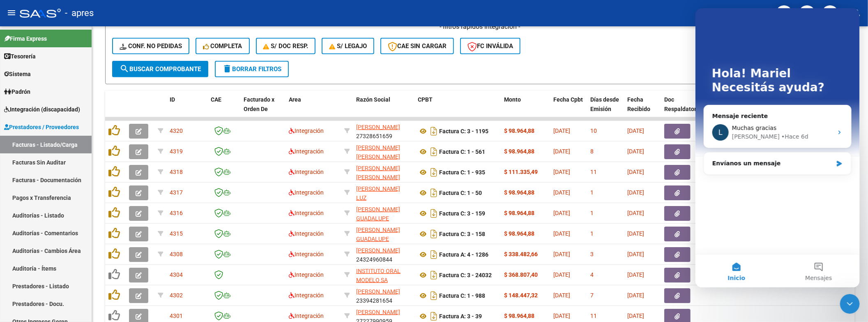 The width and height of the screenshot is (868, 322). I want to click on div: 27396382518, so click(383, 193).